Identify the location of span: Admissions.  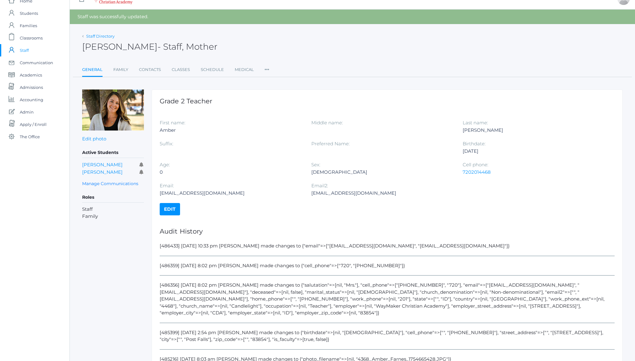
(31, 87).